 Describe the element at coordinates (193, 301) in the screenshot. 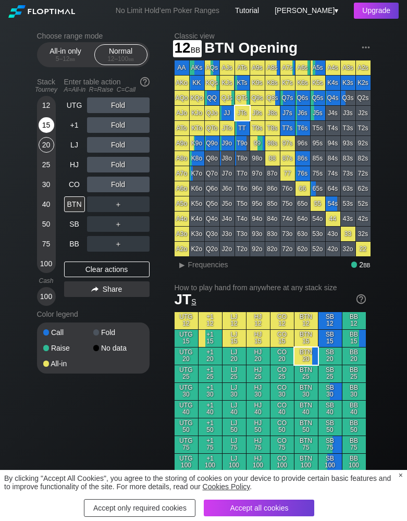

I see `span: s` at that location.